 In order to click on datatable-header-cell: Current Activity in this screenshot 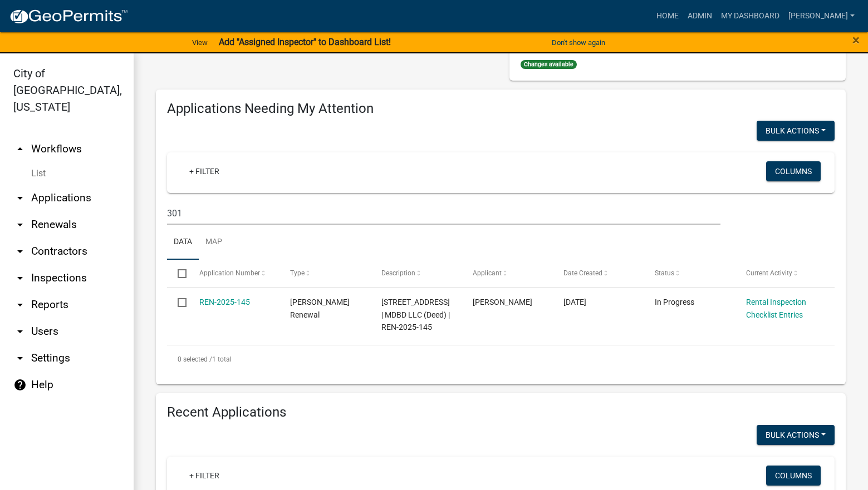, I will do `click(780, 273)`.